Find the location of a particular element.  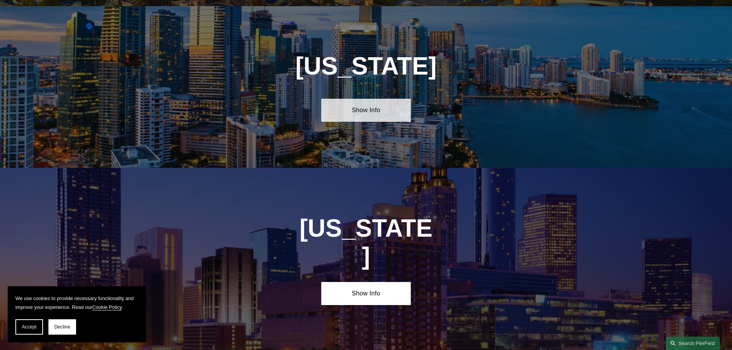

a: Cookie Policy is located at coordinates (107, 307).